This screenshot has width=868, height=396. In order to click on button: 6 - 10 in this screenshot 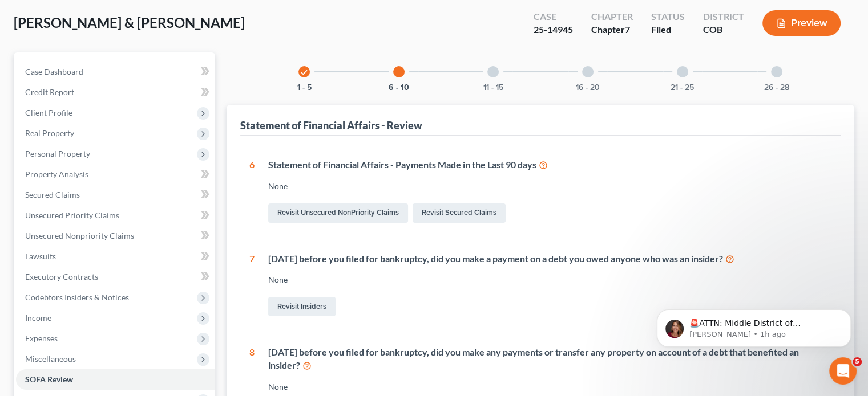, I will do `click(399, 88)`.